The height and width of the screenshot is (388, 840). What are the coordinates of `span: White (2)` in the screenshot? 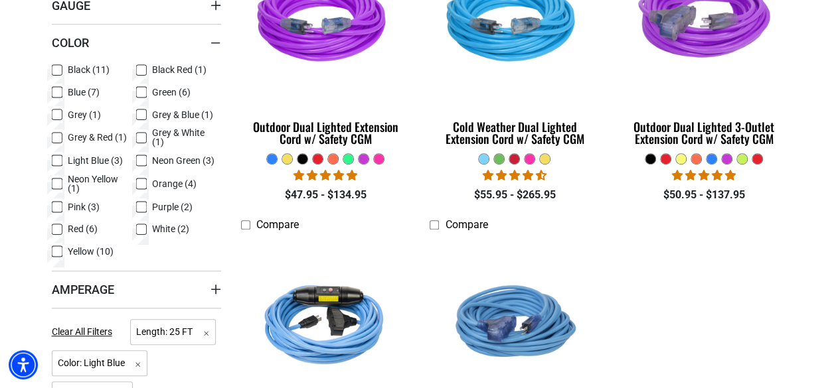 It's located at (171, 229).